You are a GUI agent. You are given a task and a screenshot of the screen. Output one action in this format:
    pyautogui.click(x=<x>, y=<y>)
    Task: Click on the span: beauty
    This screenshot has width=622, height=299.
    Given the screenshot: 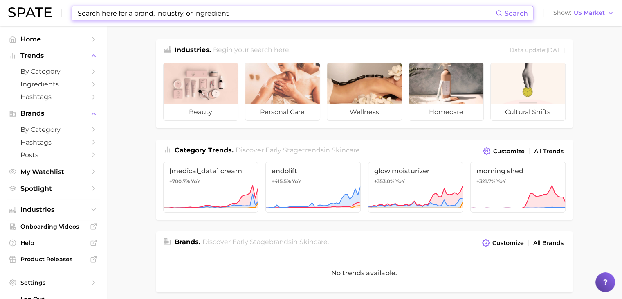 What is the action you would take?
    pyautogui.click(x=201, y=112)
    